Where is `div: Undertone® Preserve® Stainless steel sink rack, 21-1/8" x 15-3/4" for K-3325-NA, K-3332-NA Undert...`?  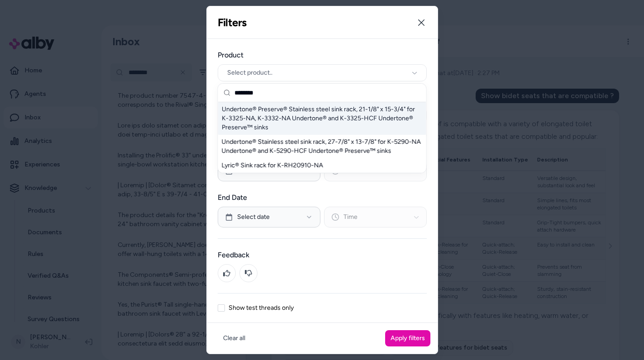
div: Undertone® Preserve® Stainless steel sink rack, 21-1/8" x 15-3/4" for K-3325-NA, K-3332-NA Undert... is located at coordinates (322, 118).